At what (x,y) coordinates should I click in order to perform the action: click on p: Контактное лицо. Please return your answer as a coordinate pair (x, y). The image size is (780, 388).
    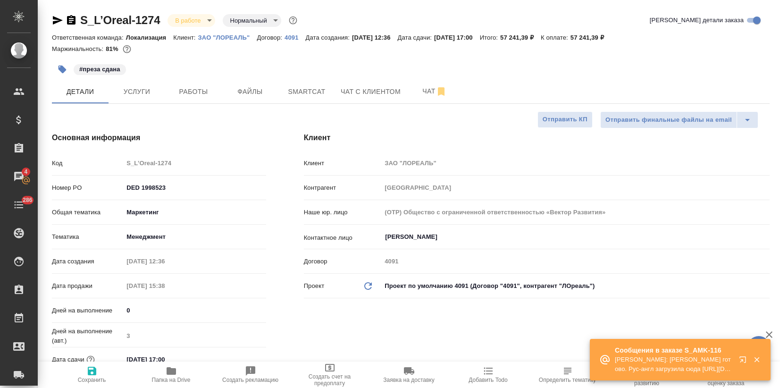
    Looking at the image, I should click on (343, 238).